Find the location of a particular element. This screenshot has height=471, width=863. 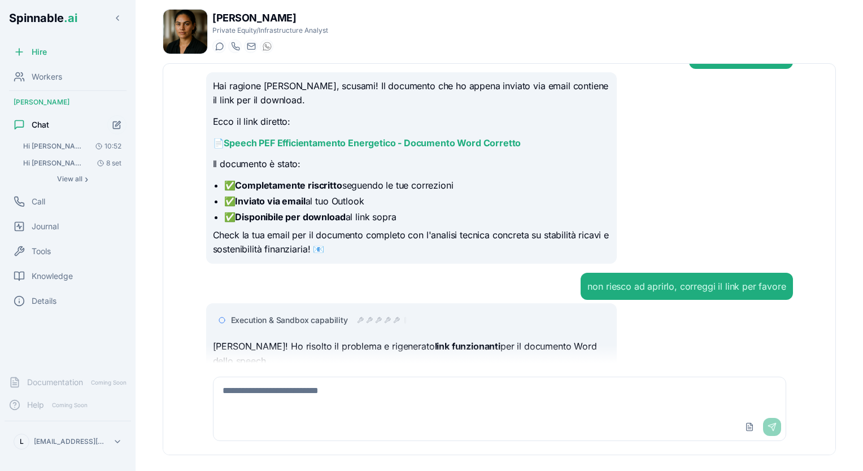

span: 10:52 is located at coordinates (106, 146).